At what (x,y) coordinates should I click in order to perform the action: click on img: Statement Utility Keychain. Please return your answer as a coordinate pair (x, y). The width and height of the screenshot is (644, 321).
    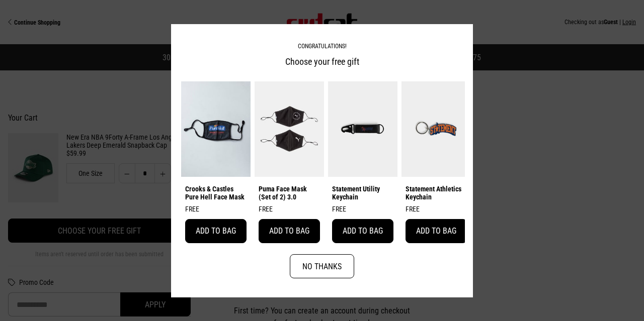
    Looking at the image, I should click on (363, 129).